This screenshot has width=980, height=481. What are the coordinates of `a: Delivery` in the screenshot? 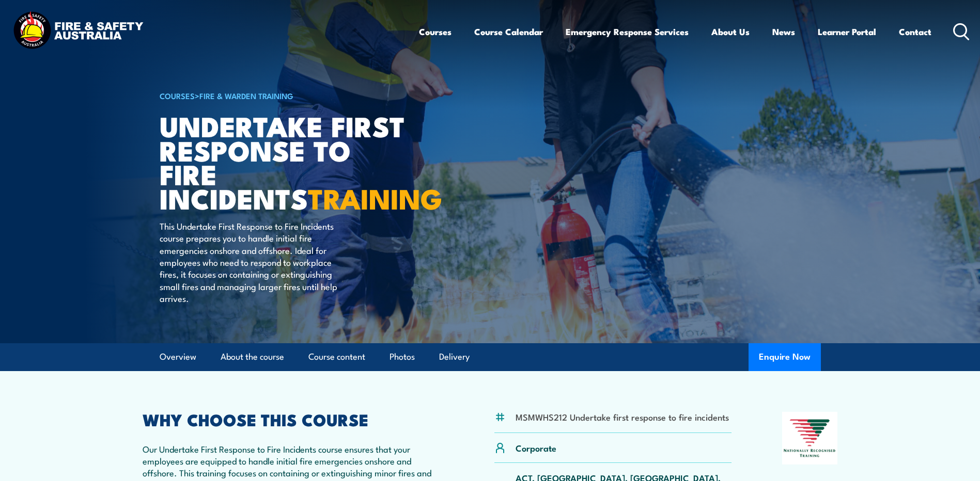 It's located at (454, 357).